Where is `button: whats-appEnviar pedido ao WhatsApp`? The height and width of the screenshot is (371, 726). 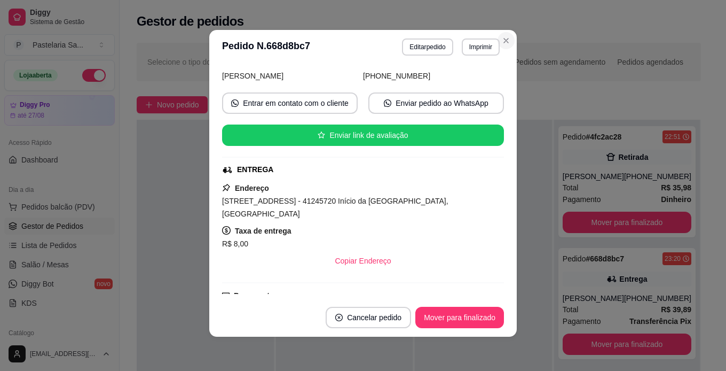
button: whats-appEnviar pedido ao WhatsApp is located at coordinates (436, 103).